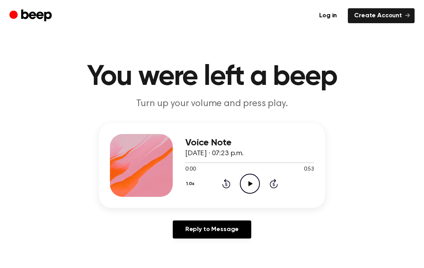 This screenshot has height=268, width=424. Describe the element at coordinates (250, 143) in the screenshot. I see `h3: Voice Note` at that location.